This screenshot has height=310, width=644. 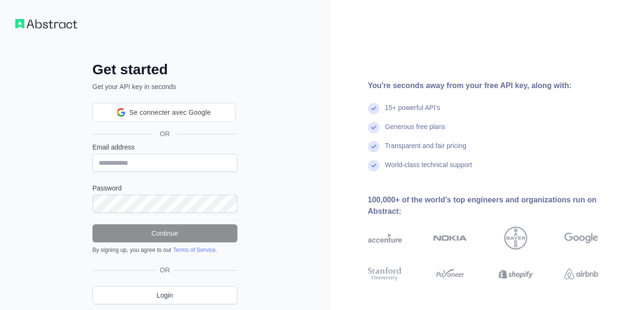 What do you see at coordinates (499, 86) in the screenshot?
I see `div: You're seconds away from your free API key, along with:` at bounding box center [499, 86].